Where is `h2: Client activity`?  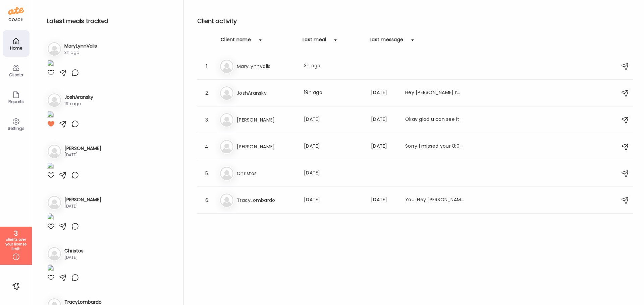 h2: Client activity is located at coordinates (415, 21).